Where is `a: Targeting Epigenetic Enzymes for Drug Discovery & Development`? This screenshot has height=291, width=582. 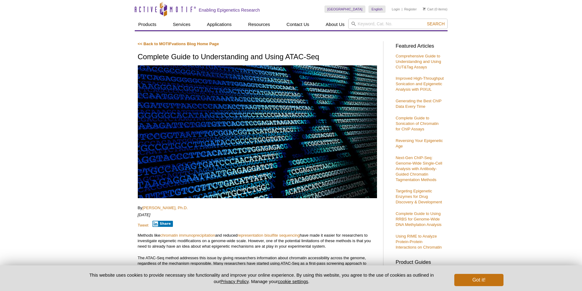
a: Targeting Epigenetic Enzymes for Drug Discovery & Development is located at coordinates (419, 196).